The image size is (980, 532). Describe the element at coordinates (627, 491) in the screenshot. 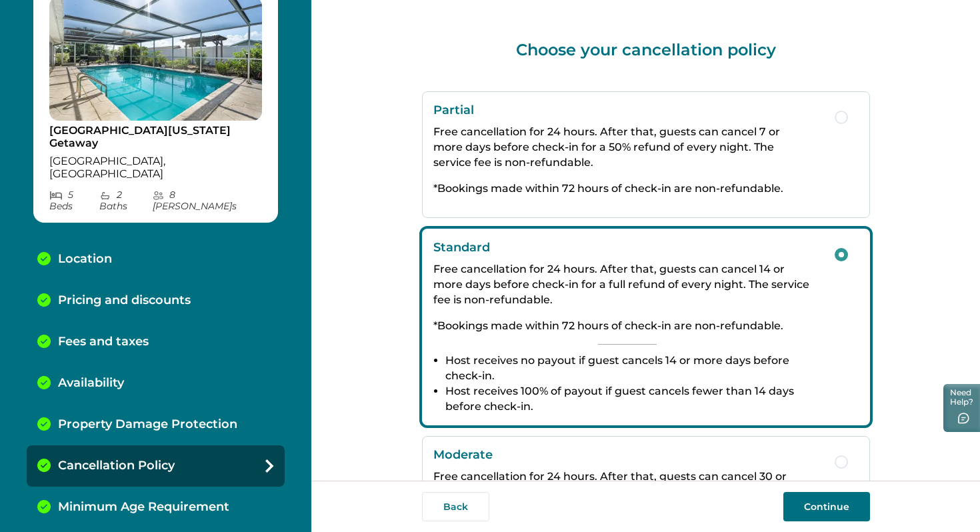

I see `p: Free cancellation for 24 hours. After that, guests can cancel 30 or more days before check-in for...` at that location.